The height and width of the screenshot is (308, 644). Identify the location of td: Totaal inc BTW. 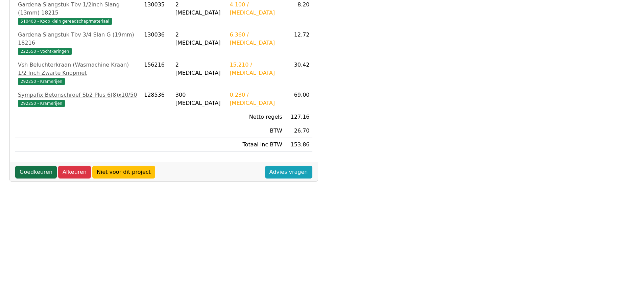
(256, 145).